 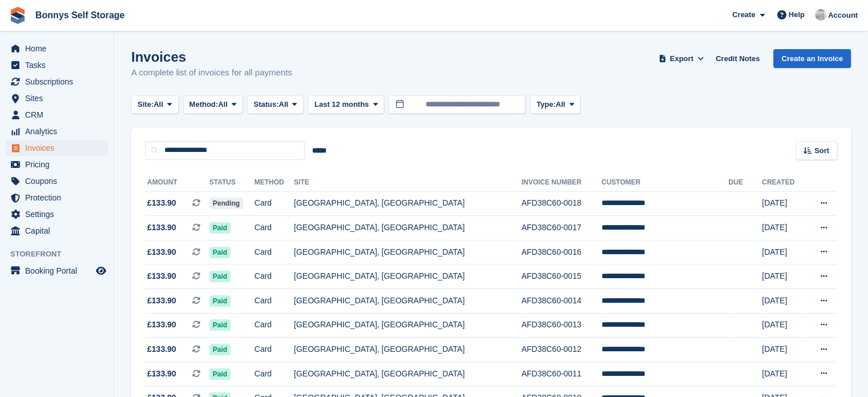 What do you see at coordinates (177, 182) in the screenshot?
I see `th: Amount` at bounding box center [177, 182].